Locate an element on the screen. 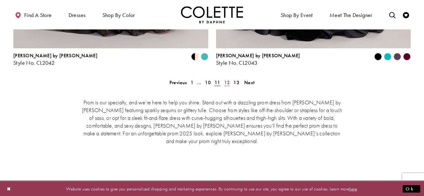  a: Prev Page is located at coordinates (178, 83).